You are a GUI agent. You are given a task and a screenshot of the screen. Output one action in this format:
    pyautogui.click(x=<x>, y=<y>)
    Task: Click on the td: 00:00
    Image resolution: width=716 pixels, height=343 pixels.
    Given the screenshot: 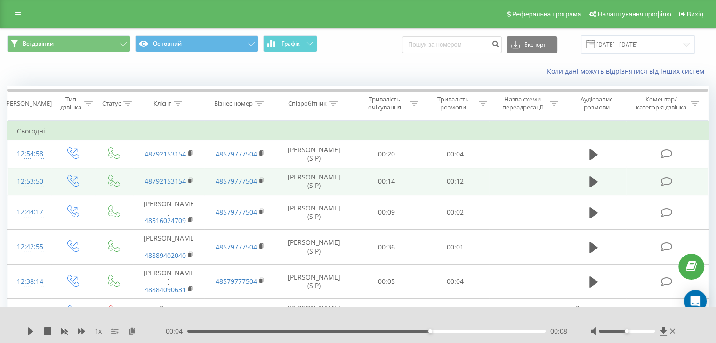 What is the action you would take?
    pyautogui.click(x=455, y=313)
    